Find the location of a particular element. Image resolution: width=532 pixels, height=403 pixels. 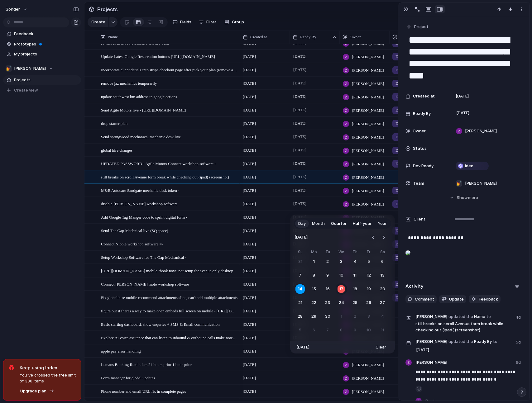

button: Tuesday, September 16th, 2025 is located at coordinates (328, 289).